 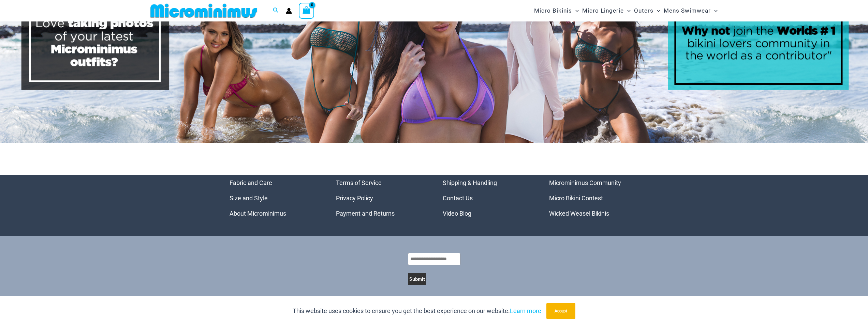 I want to click on img: MM SHOP LOGO FLAT, so click(x=203, y=11).